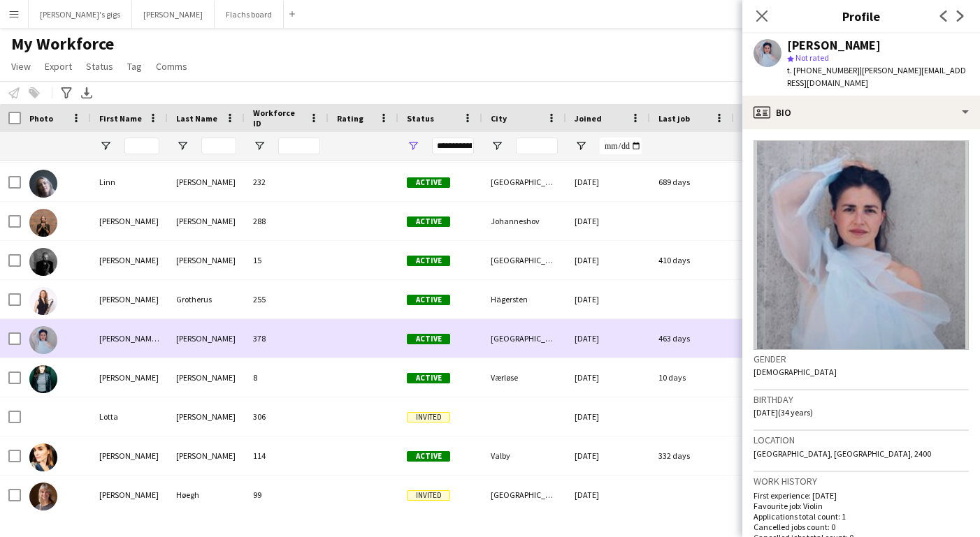 The image size is (980, 537). What do you see at coordinates (861, 481) in the screenshot?
I see `h3: Work history` at bounding box center [861, 481].